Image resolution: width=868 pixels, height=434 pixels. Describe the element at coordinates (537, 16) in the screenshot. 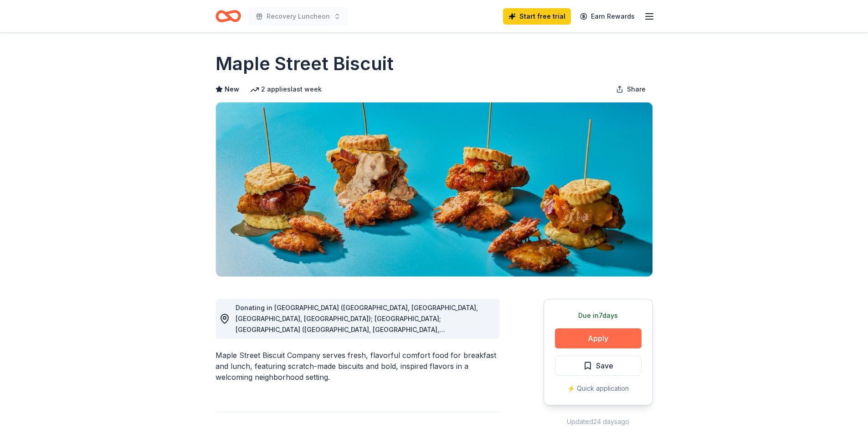

I see `a: Start free trial` at that location.